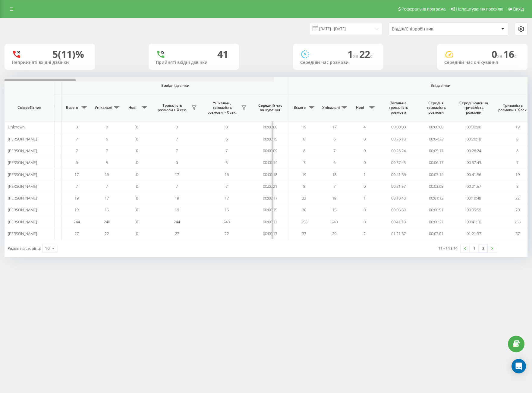 This screenshot has width=532, height=393. I want to click on span: хв, so click(356, 56).